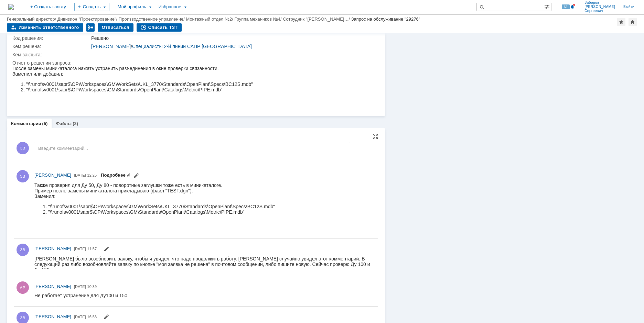  Describe the element at coordinates (90, 28) in the screenshot. I see `div: Работа с массовостью` at that location.